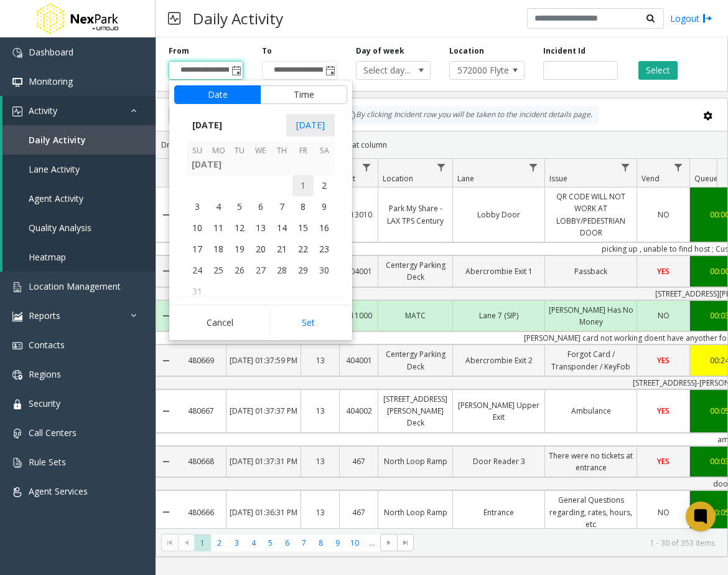  Describe the element at coordinates (591, 461) in the screenshot. I see `a: There were no tickets at entrance` at that location.